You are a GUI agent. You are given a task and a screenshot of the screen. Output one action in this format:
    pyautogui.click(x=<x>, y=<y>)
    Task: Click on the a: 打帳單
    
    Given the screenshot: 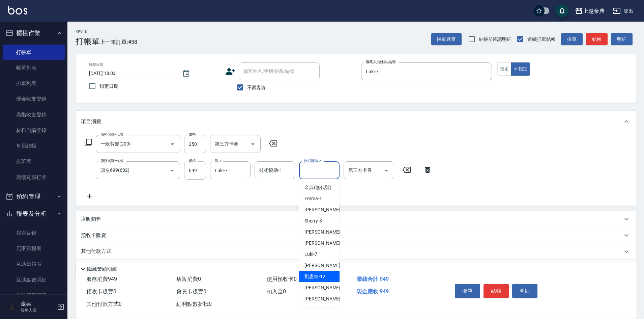 What is the action you would take?
    pyautogui.click(x=33, y=52)
    